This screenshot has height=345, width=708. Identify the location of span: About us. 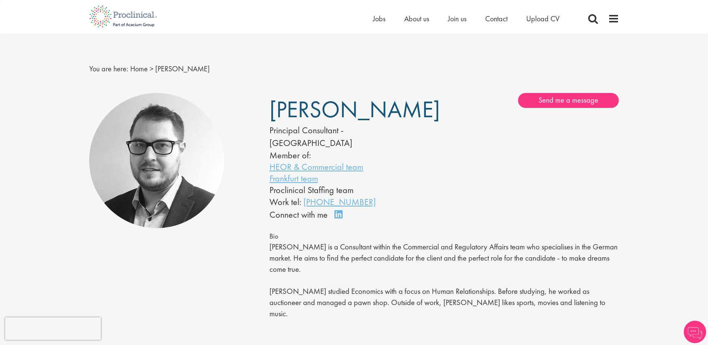
(416, 19).